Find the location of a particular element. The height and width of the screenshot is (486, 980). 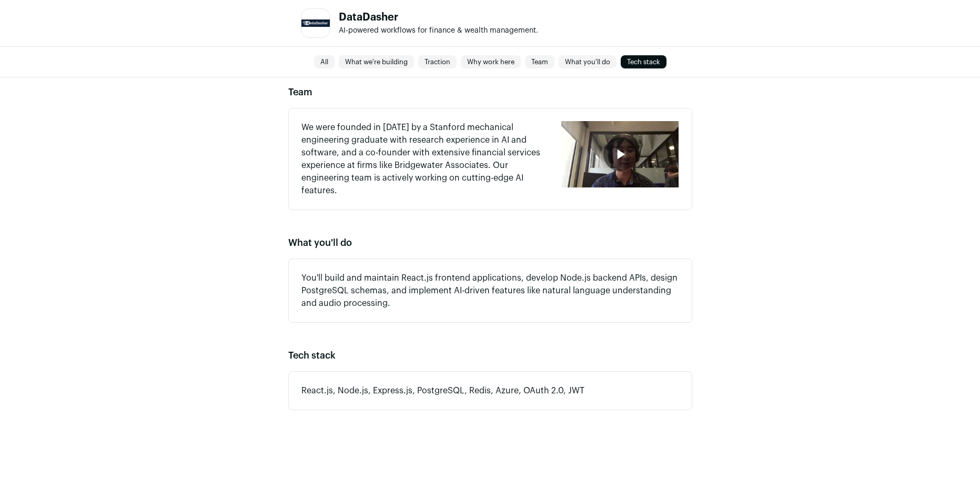

a: Tech stack is located at coordinates (643, 62).